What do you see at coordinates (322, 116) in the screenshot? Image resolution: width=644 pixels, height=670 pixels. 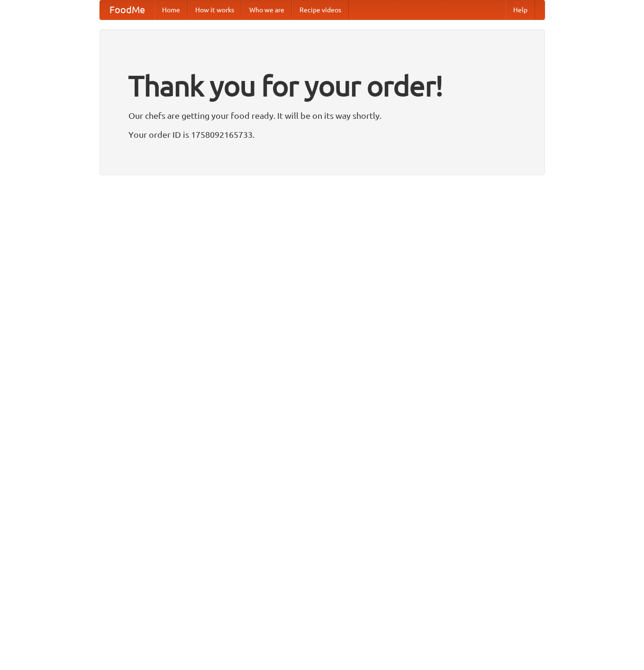 I see `p: Our chefs are getting your food ready. It will be on its way shortly.` at bounding box center [322, 116].